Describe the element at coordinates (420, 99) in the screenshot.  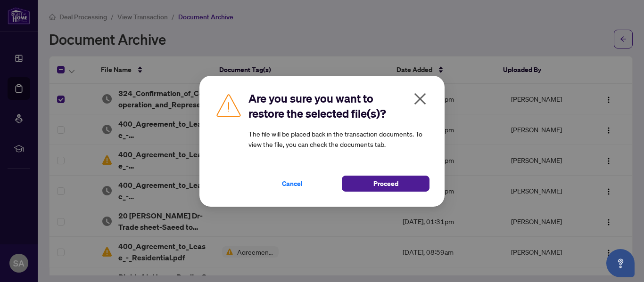
I see `span: close` at that location.